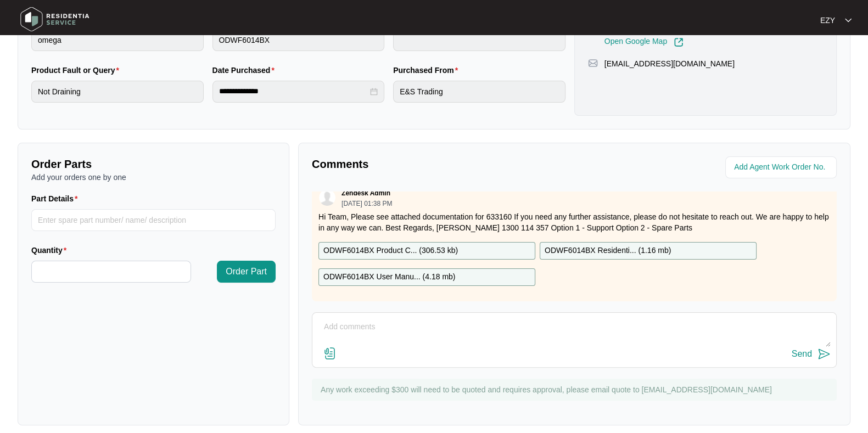 The image size is (868, 433). What do you see at coordinates (644, 42) in the screenshot?
I see `a: Open Google Map` at bounding box center [644, 42].